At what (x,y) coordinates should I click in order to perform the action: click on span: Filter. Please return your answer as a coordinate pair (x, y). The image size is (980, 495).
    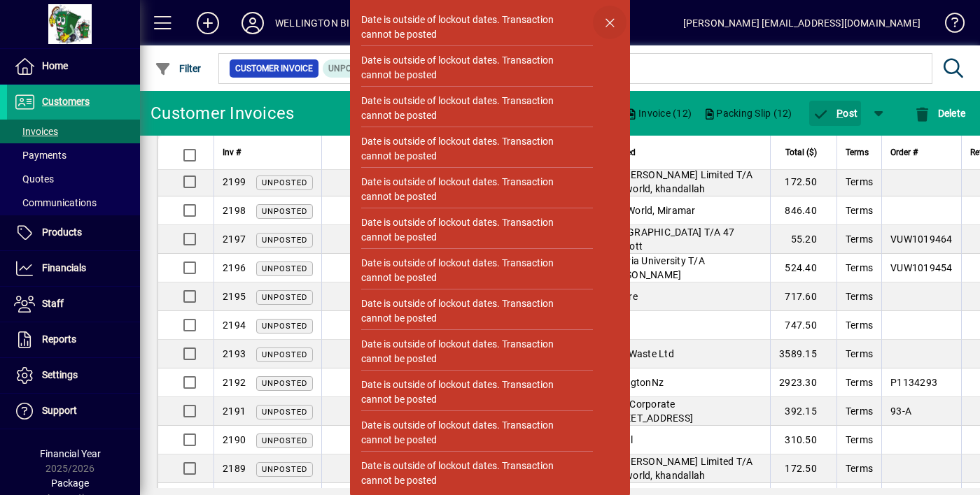
    Looking at the image, I should click on (178, 68).